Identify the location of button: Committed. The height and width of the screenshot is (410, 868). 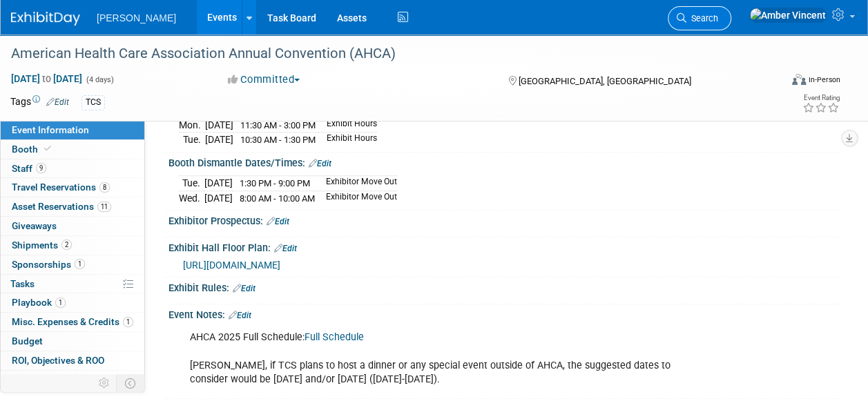
(264, 79).